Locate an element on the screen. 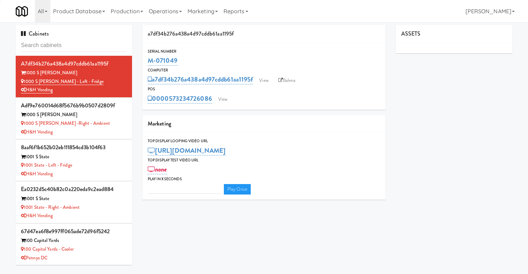  li: ea0232d5c40b82c0a220eda9c2ead8841001 S State 1001 State - Right - AmbientH&H Vending is located at coordinates (74, 202).